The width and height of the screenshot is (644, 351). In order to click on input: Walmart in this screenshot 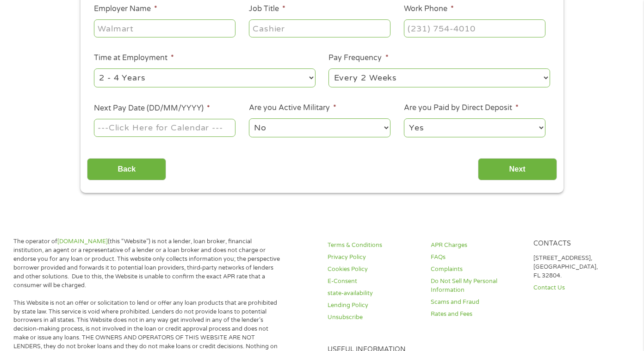, I will do `click(165, 28)`.